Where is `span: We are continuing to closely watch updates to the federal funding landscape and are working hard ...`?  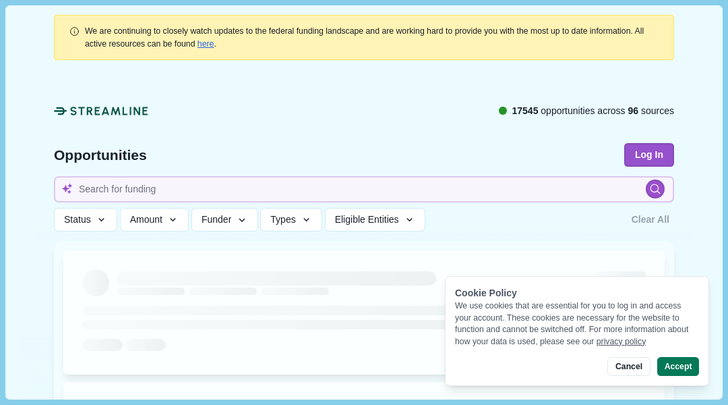 span: We are continuing to closely watch updates to the federal funding landscape and are working hard ... is located at coordinates (364, 37).